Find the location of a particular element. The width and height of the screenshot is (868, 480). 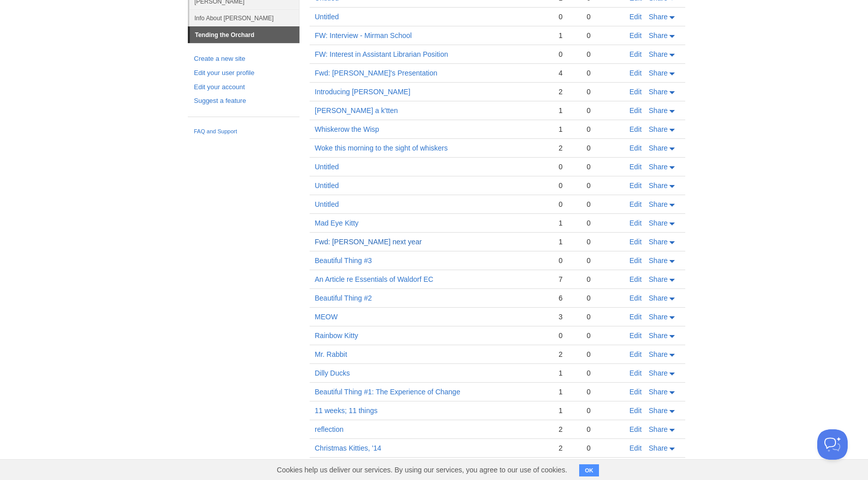

div: 3 is located at coordinates (567, 317).